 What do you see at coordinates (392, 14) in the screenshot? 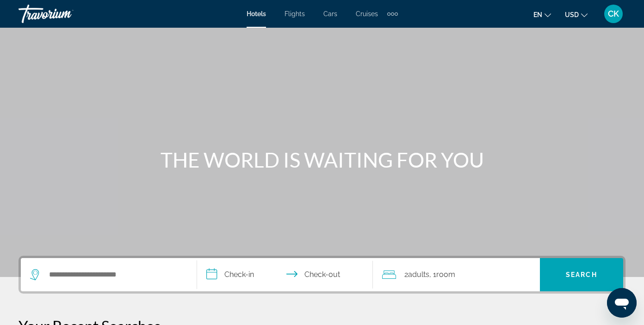
I see `button: Extra navigation items` at bounding box center [392, 14].